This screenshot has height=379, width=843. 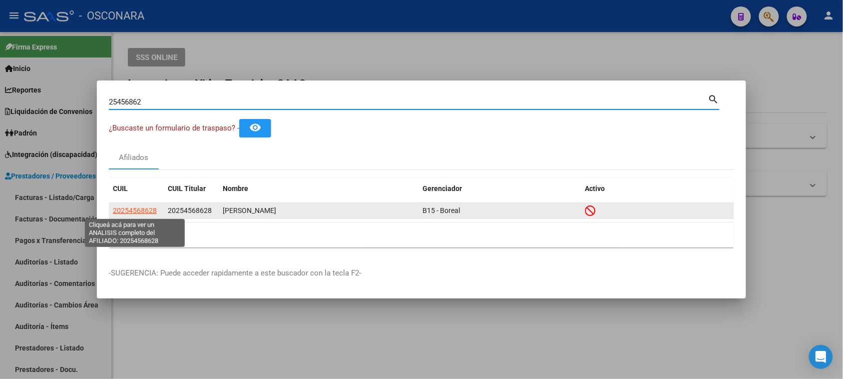 I want to click on span: Nombre, so click(x=235, y=188).